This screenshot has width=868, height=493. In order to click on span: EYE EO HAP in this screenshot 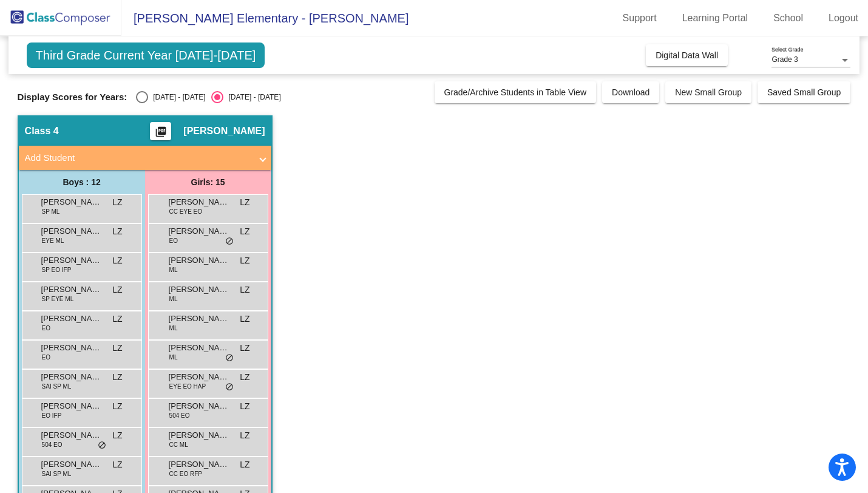, I will do `click(188, 386)`.